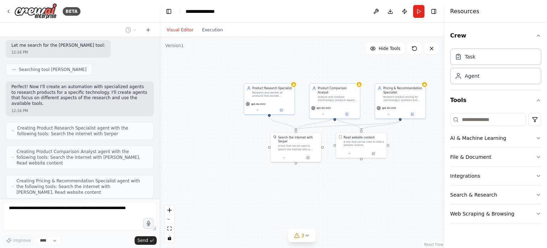  What do you see at coordinates (496, 68) in the screenshot?
I see `div: Crew` at bounding box center [496, 68].